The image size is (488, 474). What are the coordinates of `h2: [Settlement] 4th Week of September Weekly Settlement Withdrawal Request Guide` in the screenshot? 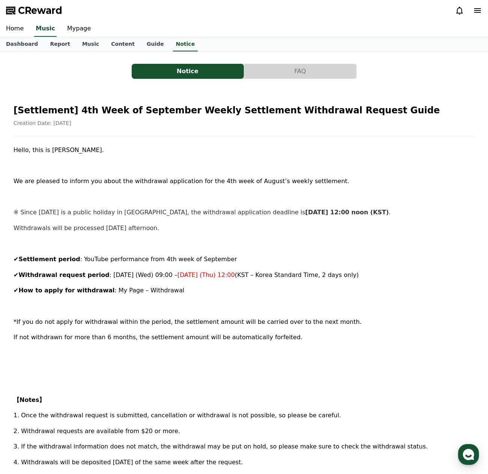 It's located at (244, 110).